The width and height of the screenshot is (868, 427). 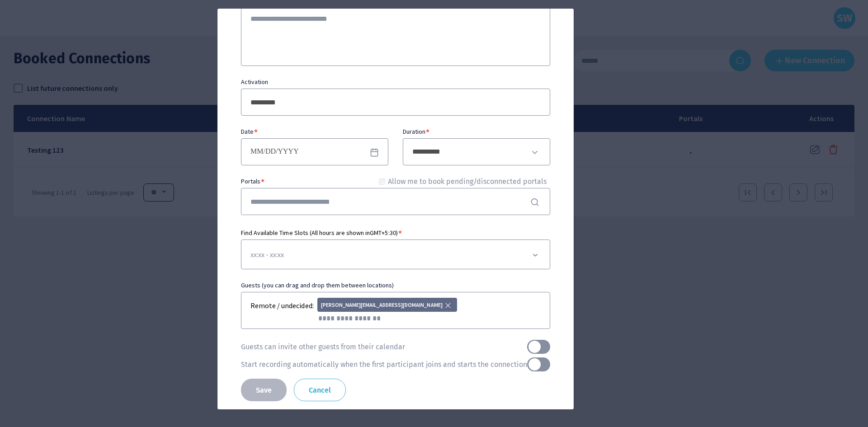 I want to click on button: Cancel, so click(x=319, y=390).